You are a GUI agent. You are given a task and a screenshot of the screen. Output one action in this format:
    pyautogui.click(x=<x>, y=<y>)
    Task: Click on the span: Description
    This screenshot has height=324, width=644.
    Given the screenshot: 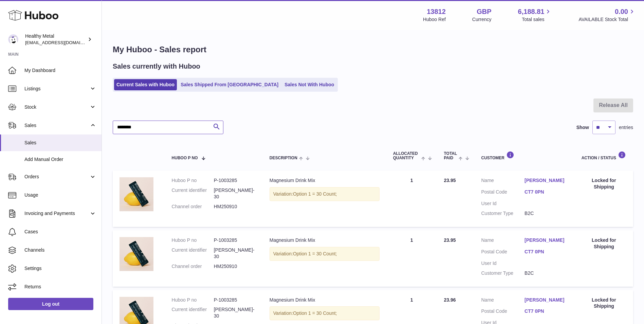 What is the action you would take?
    pyautogui.click(x=284, y=158)
    